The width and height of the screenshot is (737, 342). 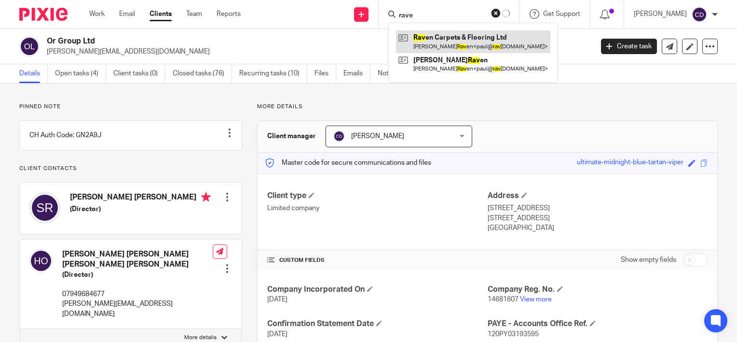 I want to click on svg: Results are loading, so click(x=506, y=14).